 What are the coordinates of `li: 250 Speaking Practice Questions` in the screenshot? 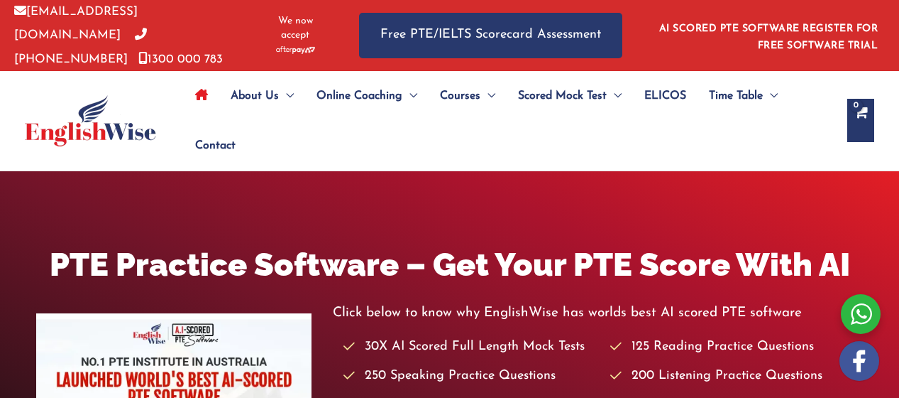 It's located at (470, 376).